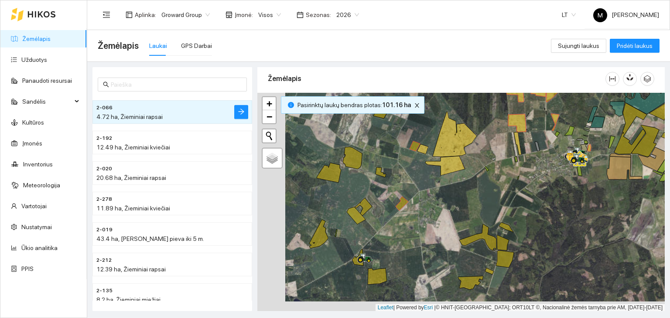 The image size is (670, 318). Describe the element at coordinates (129, 15) in the screenshot. I see `span: layout` at that location.